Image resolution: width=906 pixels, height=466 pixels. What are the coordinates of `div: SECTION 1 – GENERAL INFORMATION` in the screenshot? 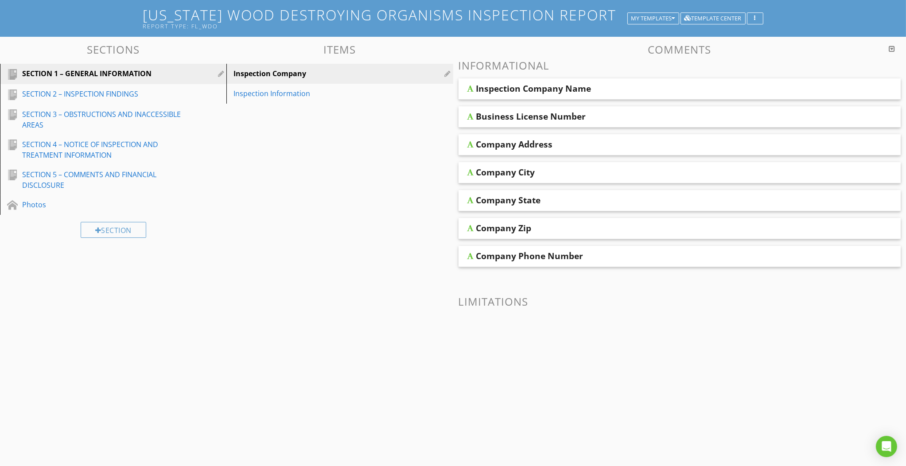 It's located at (103, 74).